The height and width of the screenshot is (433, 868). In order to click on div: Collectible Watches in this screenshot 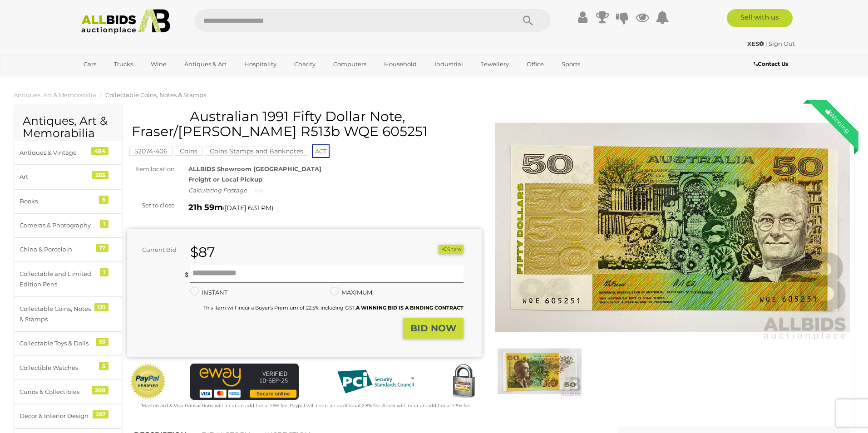, I will do `click(57, 368)`.